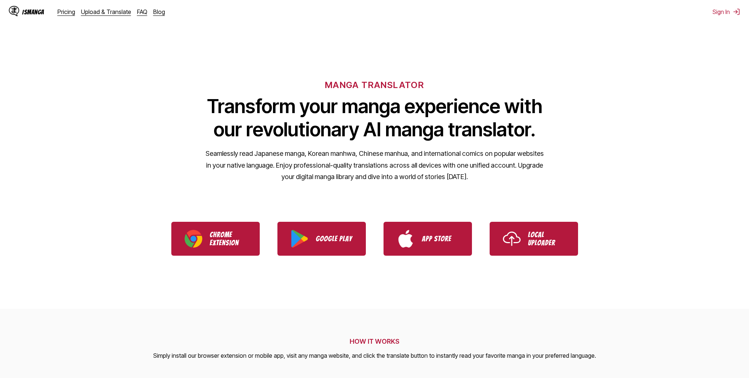 This screenshot has width=749, height=378. I want to click on div: IsManga, so click(33, 12).